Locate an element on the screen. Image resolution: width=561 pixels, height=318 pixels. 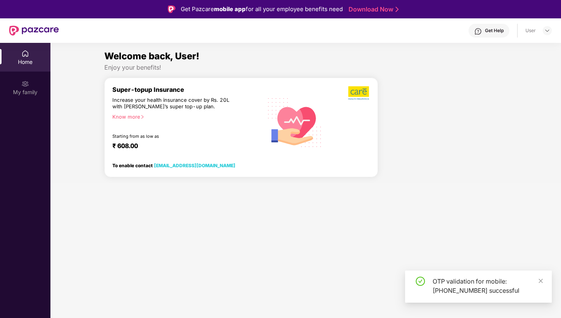
strong: mobile app is located at coordinates (230, 9).